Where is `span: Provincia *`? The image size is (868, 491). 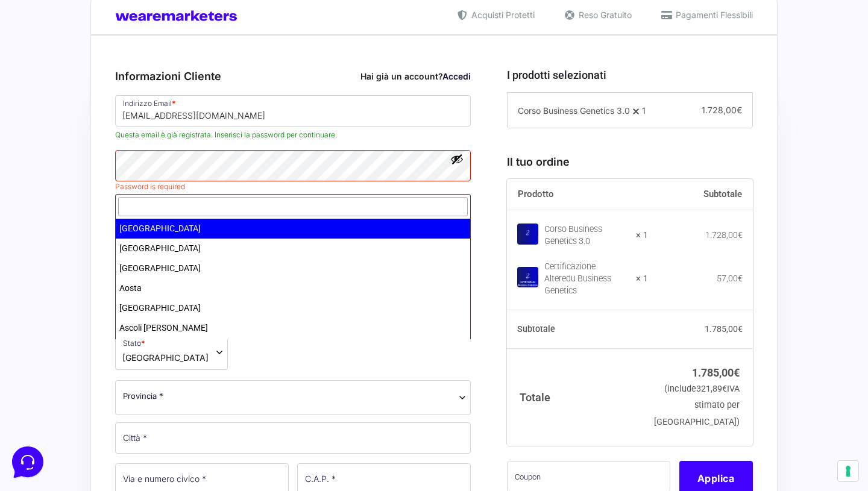 span: Provincia * is located at coordinates (143, 396).